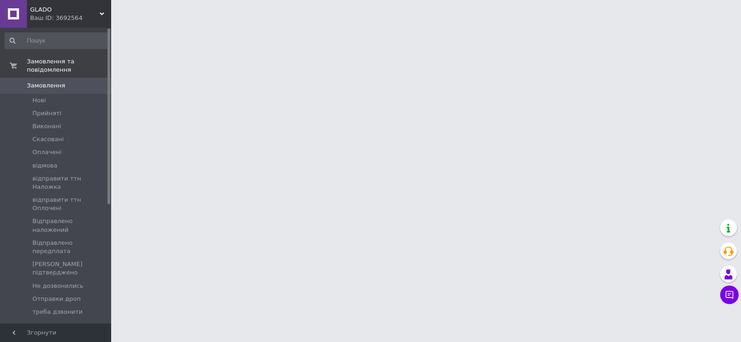 The image size is (741, 342). I want to click on span: чекаємо оплату, so click(57, 325).